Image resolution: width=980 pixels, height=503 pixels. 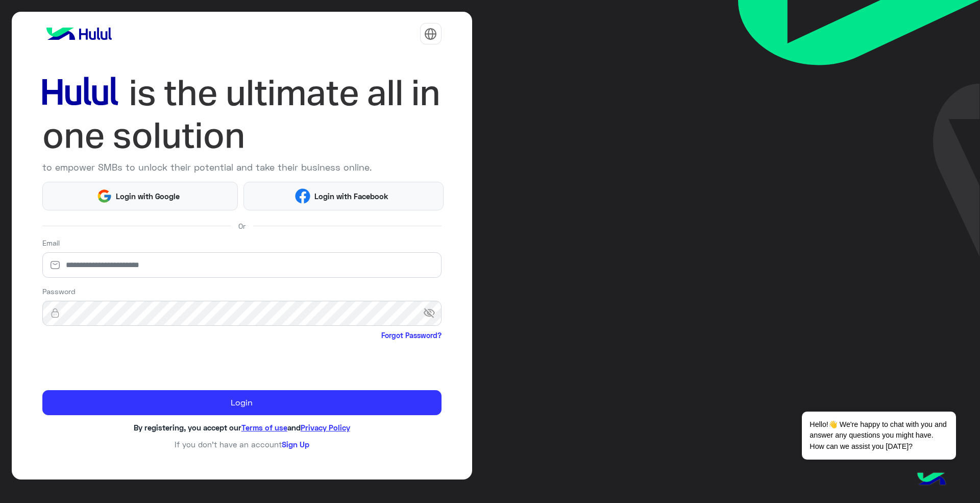 I want to click on img: email, so click(x=55, y=265).